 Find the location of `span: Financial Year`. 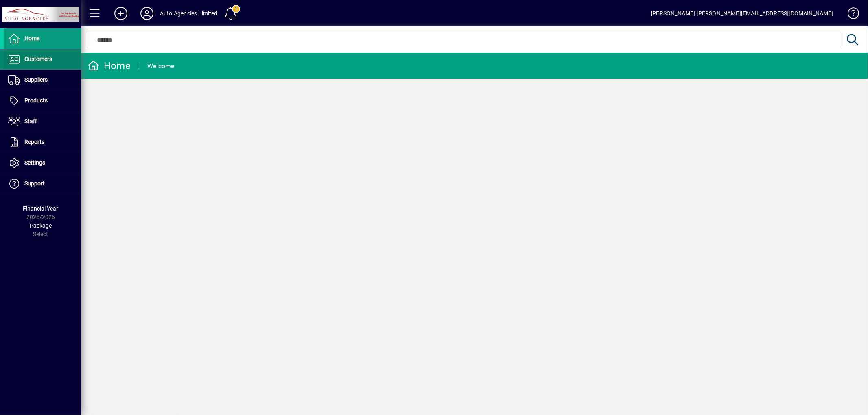

span: Financial Year is located at coordinates (41, 209).